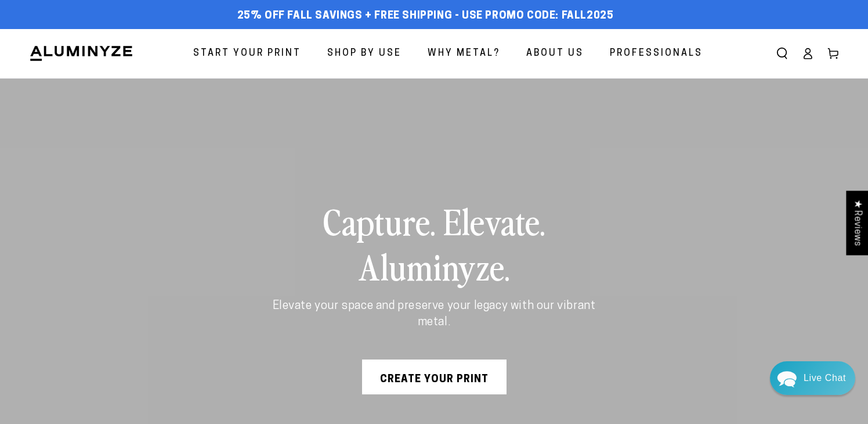  I want to click on a: About Us, so click(554, 54).